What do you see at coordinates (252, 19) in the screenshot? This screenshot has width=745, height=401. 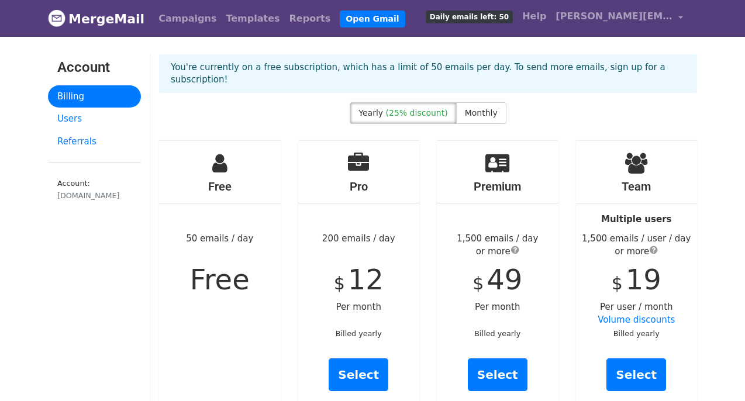 I see `a: Templates` at bounding box center [252, 19].